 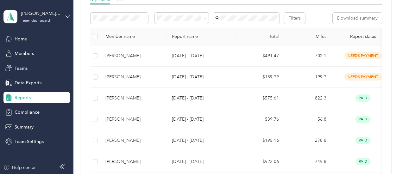 What do you see at coordinates (308, 56) in the screenshot?
I see `td: 702.1` at bounding box center [308, 56].